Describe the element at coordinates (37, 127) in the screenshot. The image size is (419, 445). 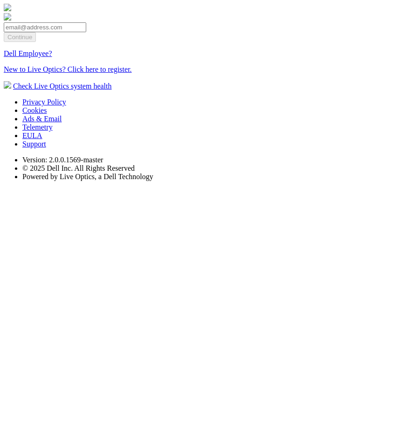
I see `a: Telemetry` at that location.